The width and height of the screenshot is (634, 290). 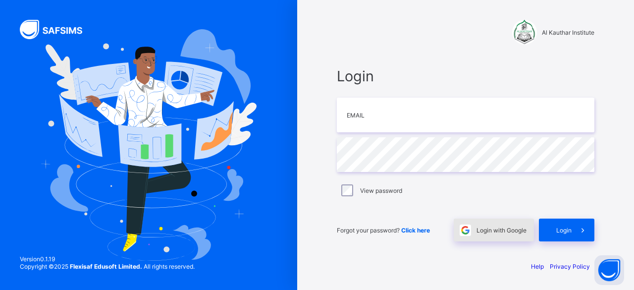 What do you see at coordinates (107, 266) in the screenshot?
I see `span: Copyright © 2025 All rights reserved.` at bounding box center [107, 266].